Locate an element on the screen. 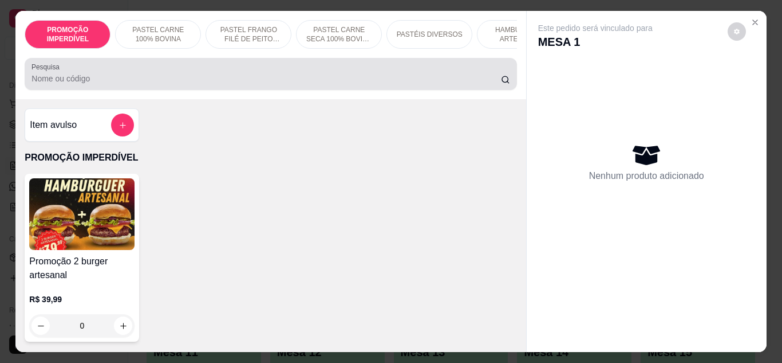 The height and width of the screenshot is (363, 782). button: decrease-product-quantity is located at coordinates (737, 32).